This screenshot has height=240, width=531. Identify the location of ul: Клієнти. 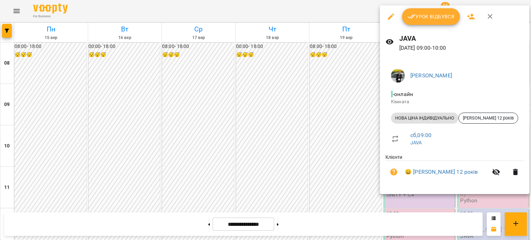
(455, 170).